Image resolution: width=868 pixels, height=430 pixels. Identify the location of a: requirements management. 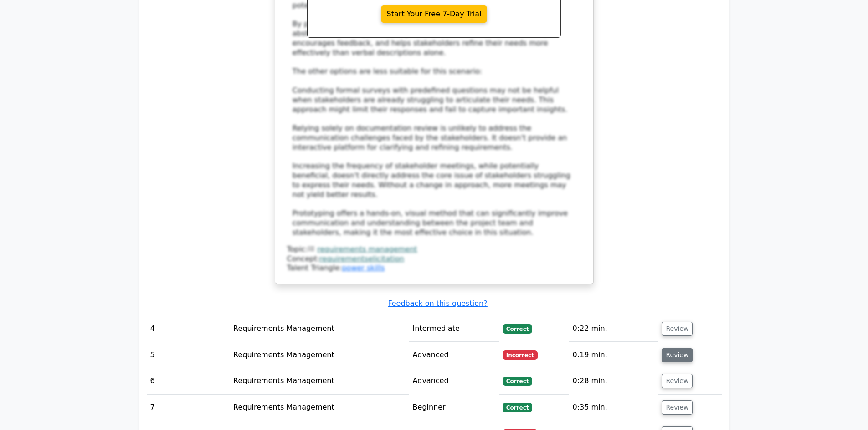
(367, 249).